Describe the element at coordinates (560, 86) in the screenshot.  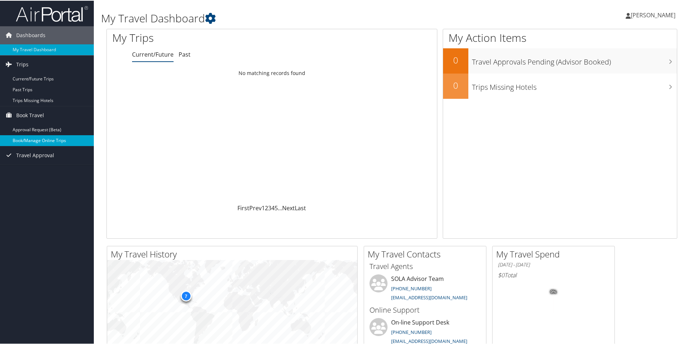
I see `a: 0Trips Missing Hotels` at that location.